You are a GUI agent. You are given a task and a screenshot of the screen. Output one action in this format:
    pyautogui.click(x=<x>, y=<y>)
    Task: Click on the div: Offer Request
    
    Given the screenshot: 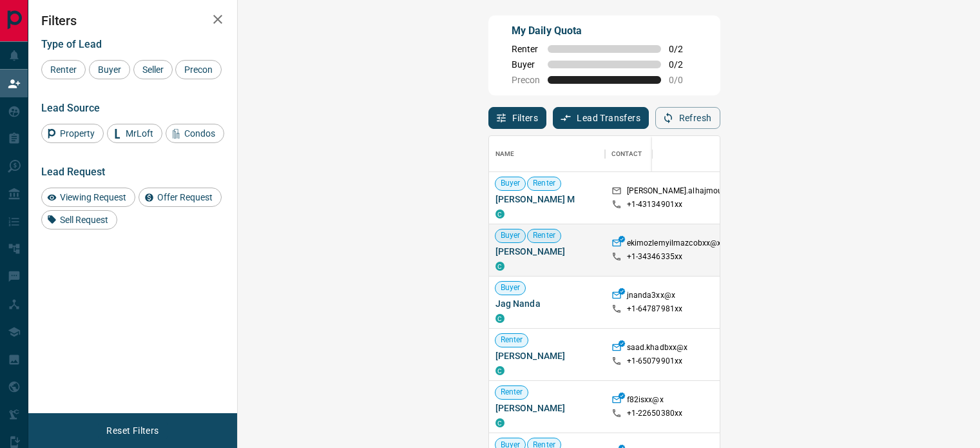 What is the action you would take?
    pyautogui.click(x=180, y=197)
    